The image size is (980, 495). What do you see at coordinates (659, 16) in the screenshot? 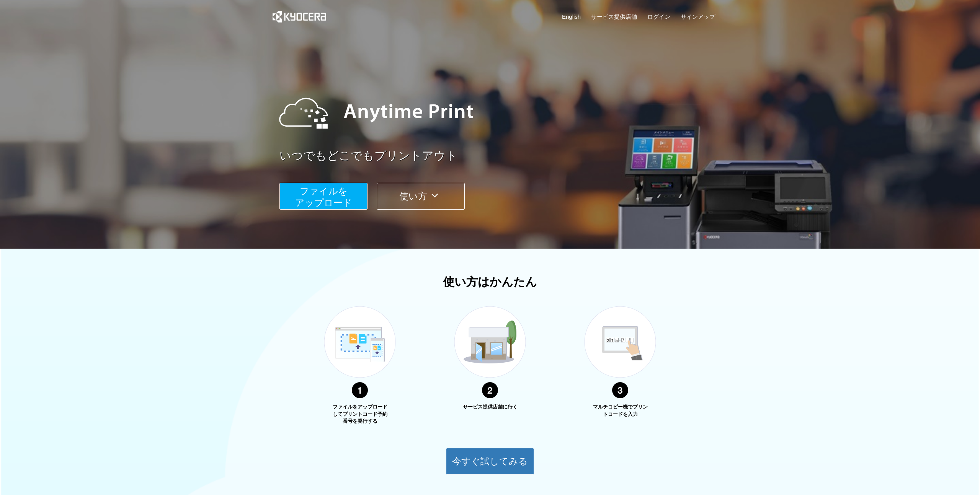
I see `a: ログイン` at bounding box center [659, 16].